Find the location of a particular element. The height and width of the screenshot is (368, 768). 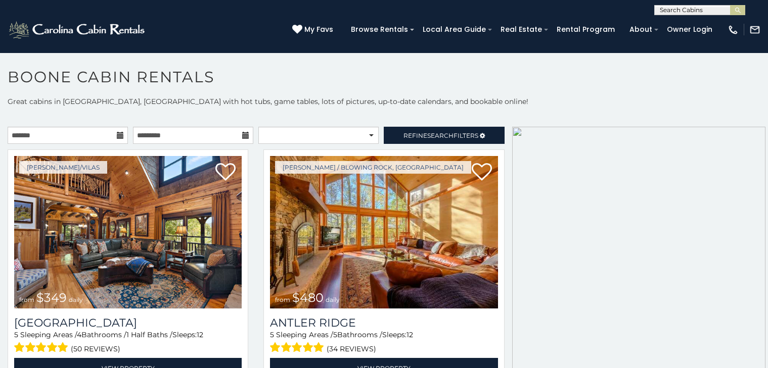

a: My Favs is located at coordinates (314, 30).